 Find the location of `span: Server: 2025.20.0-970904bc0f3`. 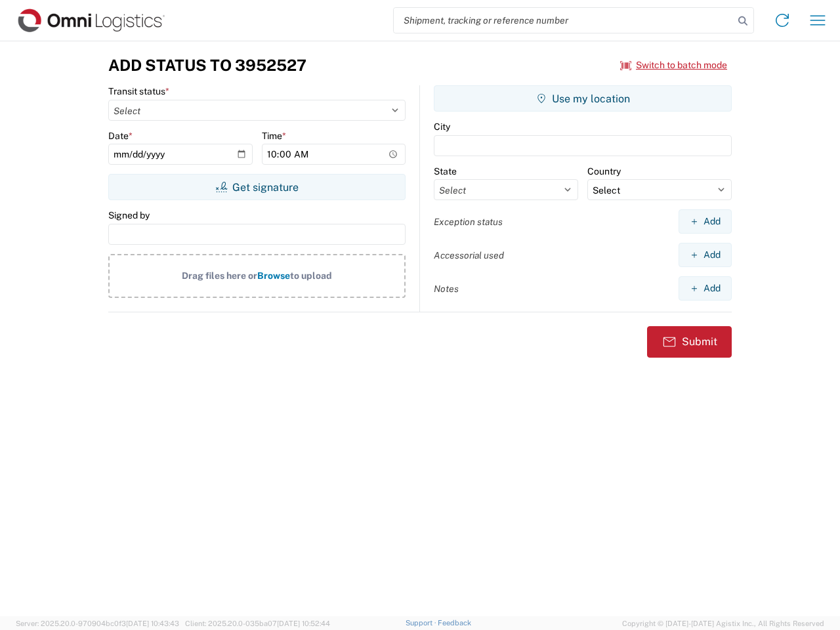

span: Server: 2025.20.0-970904bc0f3 is located at coordinates (97, 623).